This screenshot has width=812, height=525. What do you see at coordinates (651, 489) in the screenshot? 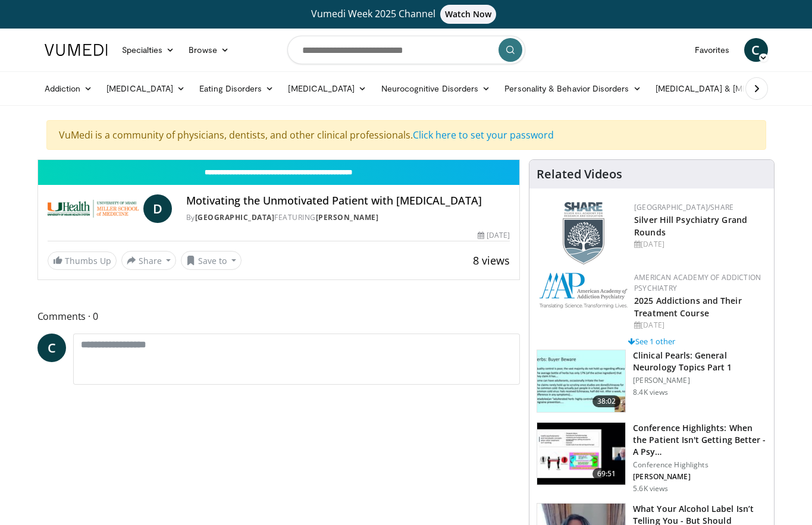
I see `p: 5.6K views` at bounding box center [651, 489].